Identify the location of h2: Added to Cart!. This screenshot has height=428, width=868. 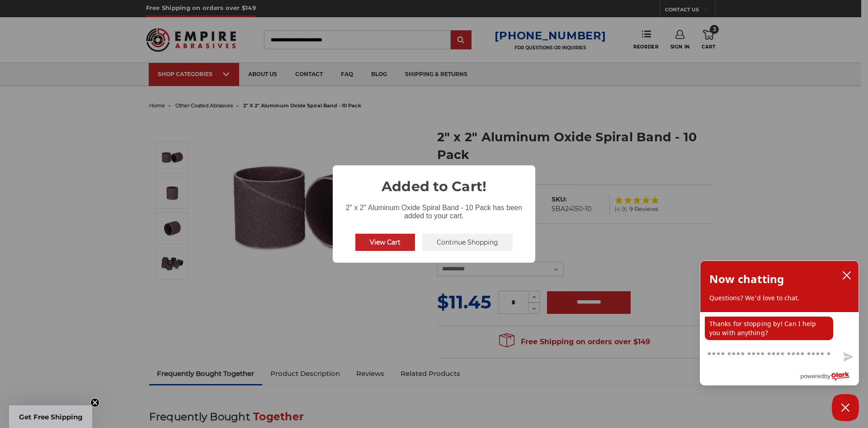
(434, 181).